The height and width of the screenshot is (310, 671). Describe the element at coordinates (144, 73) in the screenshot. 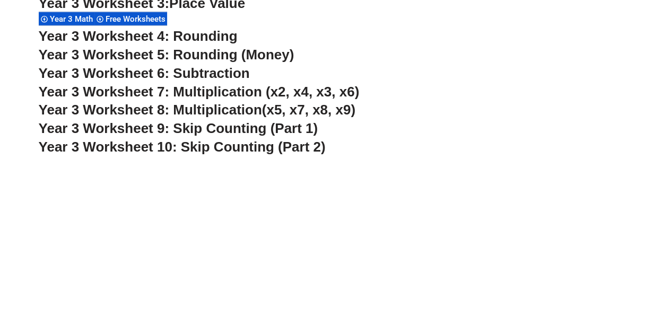

I see `span: Year 3 Worksheet 6: Subtraction` at that location.